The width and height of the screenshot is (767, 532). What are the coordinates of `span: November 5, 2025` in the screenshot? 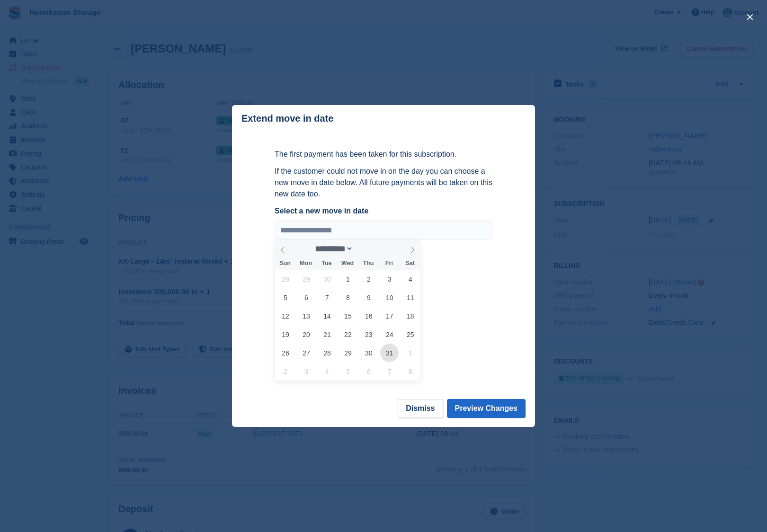 It's located at (347, 371).